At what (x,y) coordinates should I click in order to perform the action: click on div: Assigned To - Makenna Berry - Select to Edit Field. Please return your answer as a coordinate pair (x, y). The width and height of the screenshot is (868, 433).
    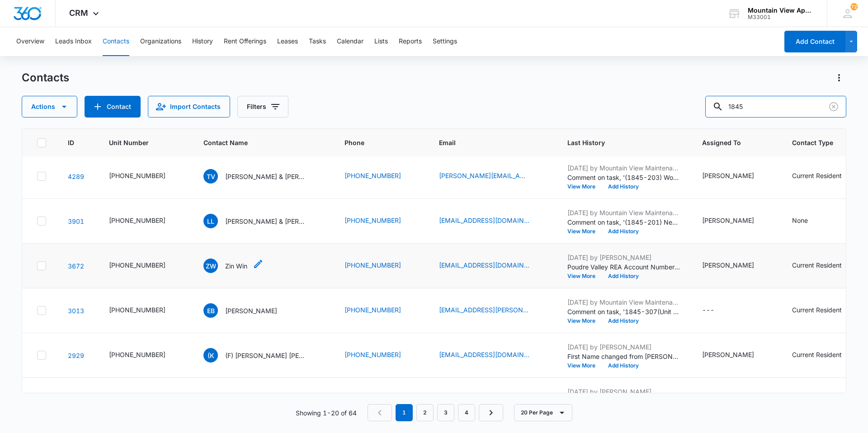
    Looking at the image, I should click on (736, 221).